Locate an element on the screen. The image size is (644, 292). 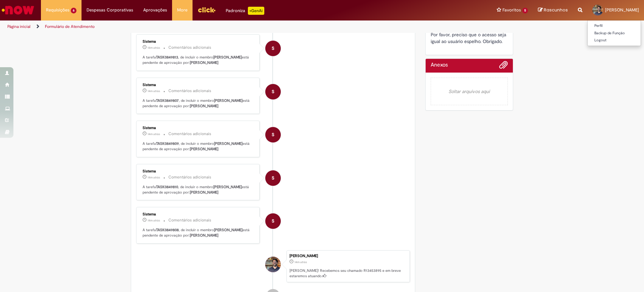
img: click_logo_yellow_360x200.png is located at coordinates (206, 10).